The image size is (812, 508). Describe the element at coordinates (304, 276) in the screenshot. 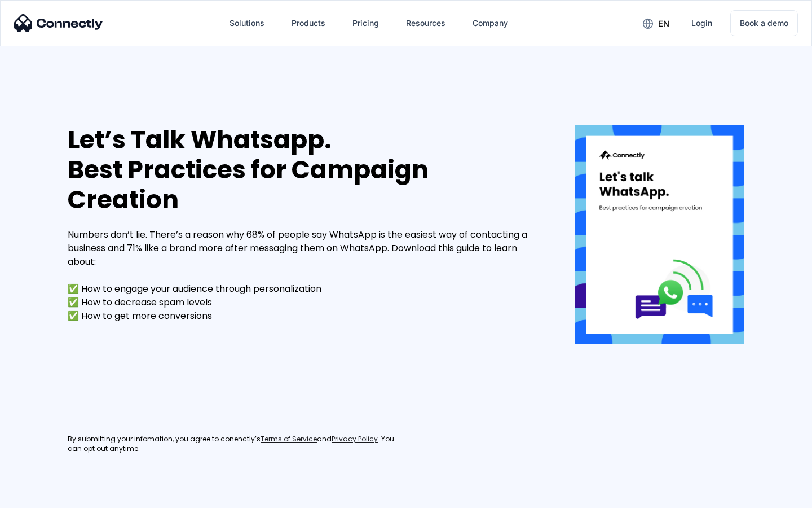

I see `div: Numbers don’t lie. There’s a reason why 68% of people say WhatsApp is the easiest way of contacti...` at that location.